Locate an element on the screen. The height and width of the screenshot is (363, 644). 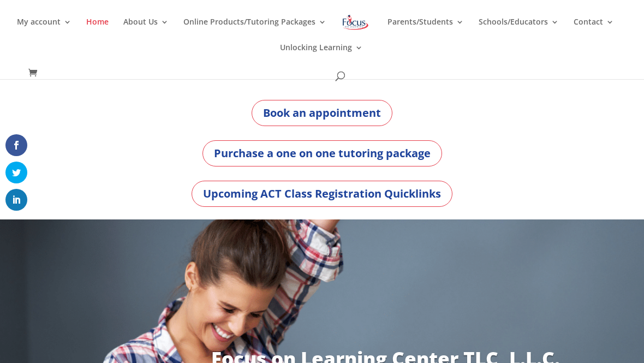
a: Schools/Educators is located at coordinates (519, 31).